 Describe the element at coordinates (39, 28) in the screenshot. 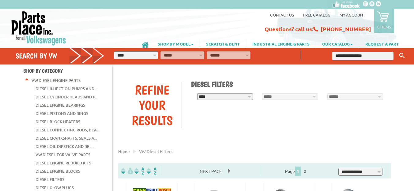

I see `img: Parts Place Inc!` at that location.